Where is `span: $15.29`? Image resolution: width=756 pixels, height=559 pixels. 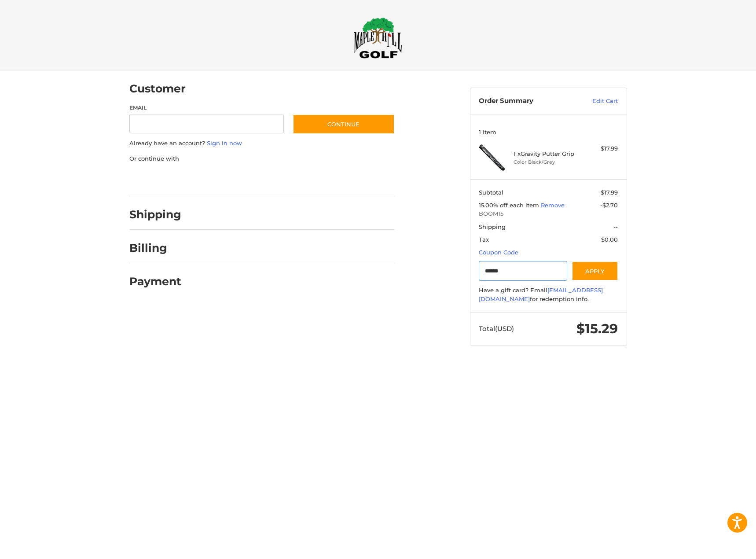 span: $15.29 is located at coordinates (597, 328).